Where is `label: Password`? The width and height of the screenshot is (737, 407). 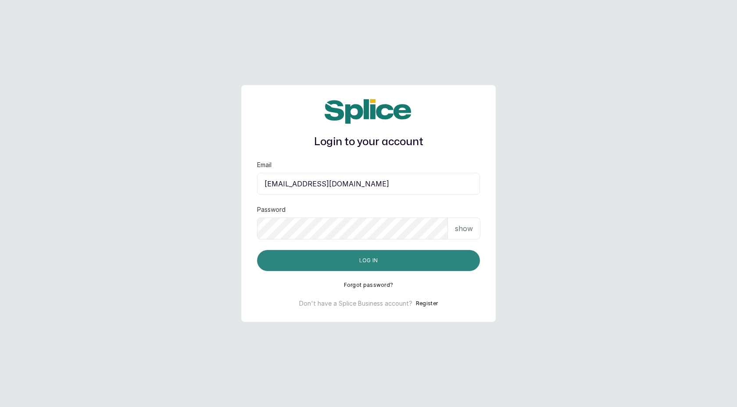 label: Password is located at coordinates (271, 210).